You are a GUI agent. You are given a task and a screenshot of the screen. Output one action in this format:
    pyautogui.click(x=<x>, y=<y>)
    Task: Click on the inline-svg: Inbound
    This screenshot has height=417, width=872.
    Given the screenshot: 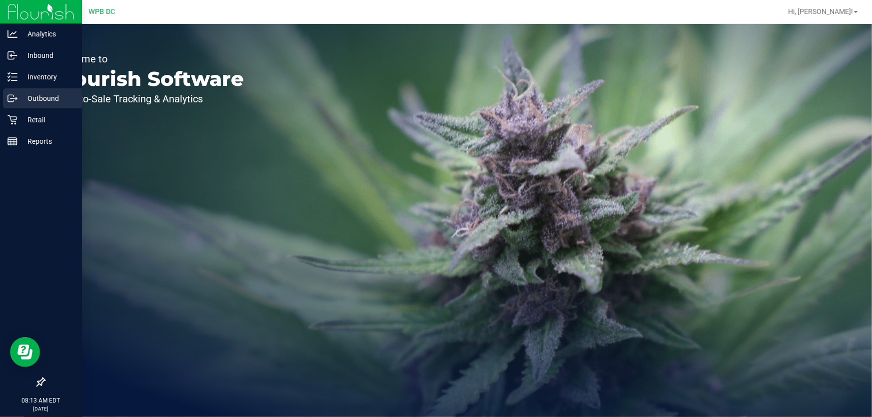 What is the action you would take?
    pyautogui.click(x=12, y=55)
    